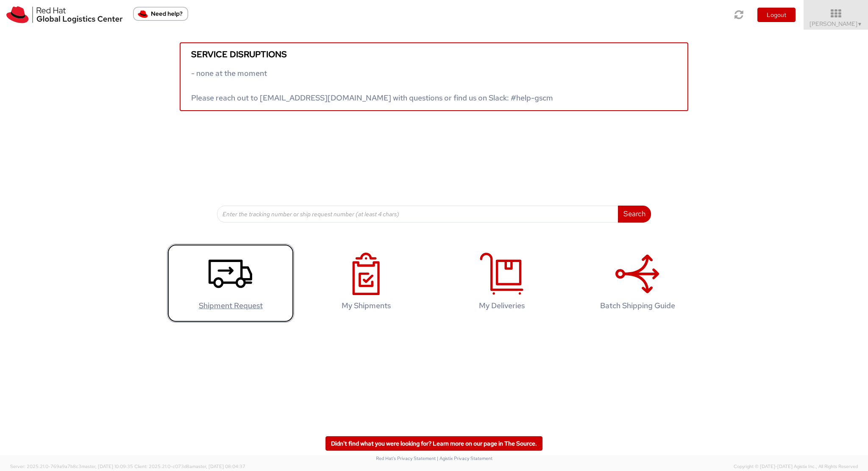 This screenshot has height=471, width=868. What do you see at coordinates (638, 283) in the screenshot?
I see `a: Batch Shipping Guide` at bounding box center [638, 283].